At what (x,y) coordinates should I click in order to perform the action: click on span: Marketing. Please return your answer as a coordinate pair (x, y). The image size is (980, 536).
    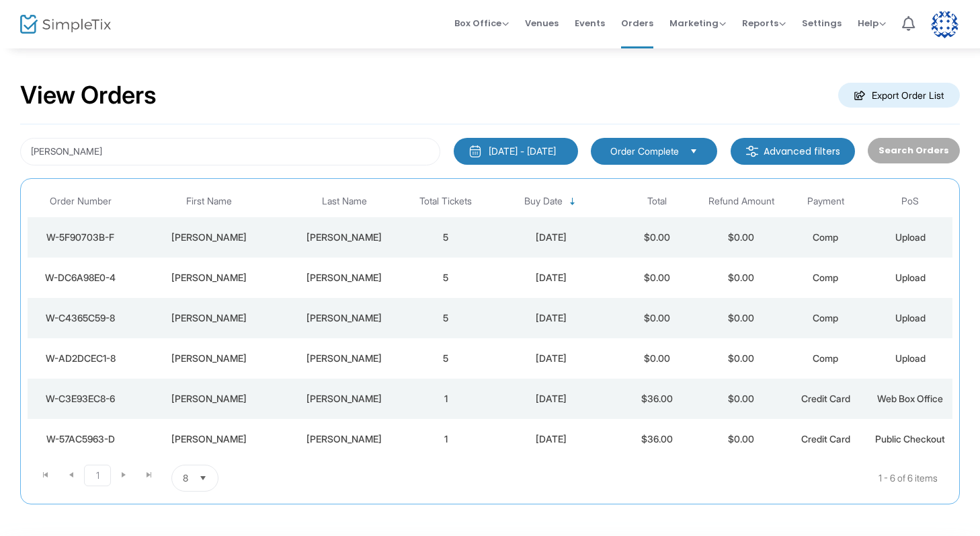
    Looking at the image, I should click on (698, 23).